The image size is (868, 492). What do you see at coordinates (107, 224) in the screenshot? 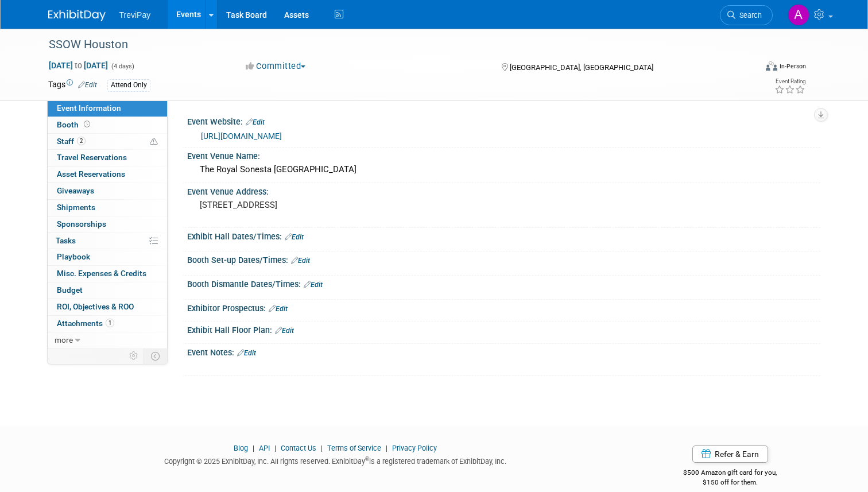
I see `a: Sponsorships` at bounding box center [107, 224].